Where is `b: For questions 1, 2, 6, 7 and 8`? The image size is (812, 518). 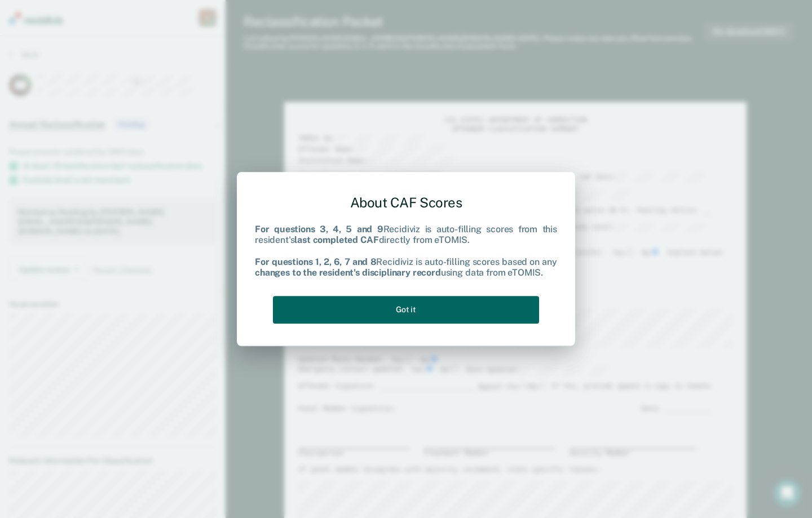
b: For questions 1, 2, 6, 7 and 8 is located at coordinates (315, 261).